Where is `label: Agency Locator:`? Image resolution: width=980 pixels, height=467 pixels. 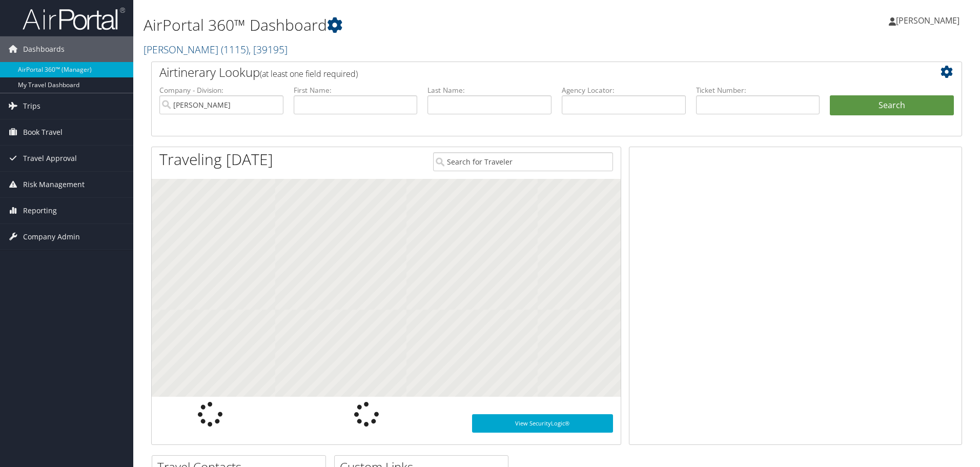 label: Agency Locator: is located at coordinates (624, 90).